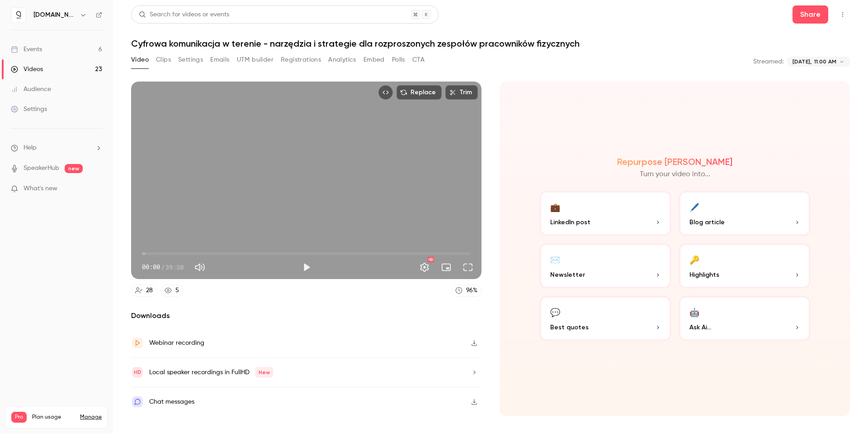 Image resolution: width=868 pixels, height=434 pixels. Describe the element at coordinates (175, 266) in the screenshot. I see `span: 39:30` at that location.